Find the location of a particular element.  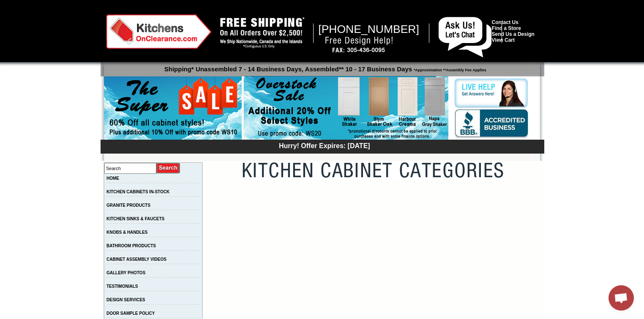

a: Send Us a Design is located at coordinates (513, 34).